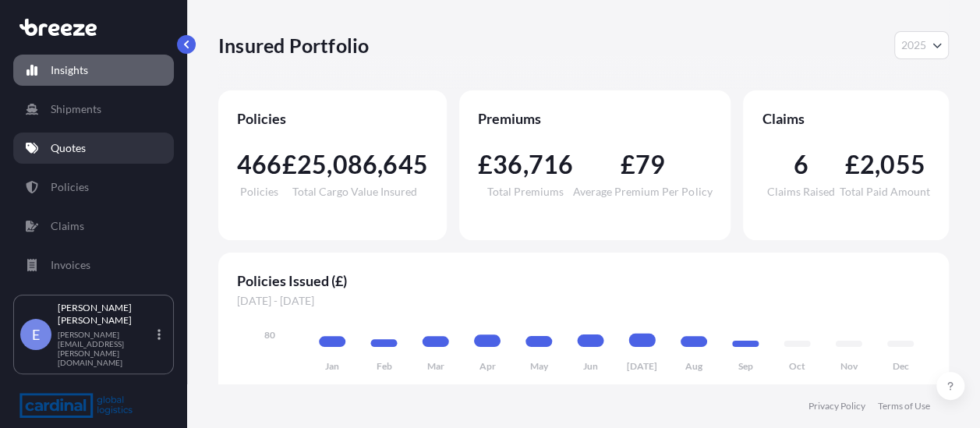 Image resolution: width=980 pixels, height=428 pixels. Describe the element at coordinates (846, 118) in the screenshot. I see `span: Claims` at that location.